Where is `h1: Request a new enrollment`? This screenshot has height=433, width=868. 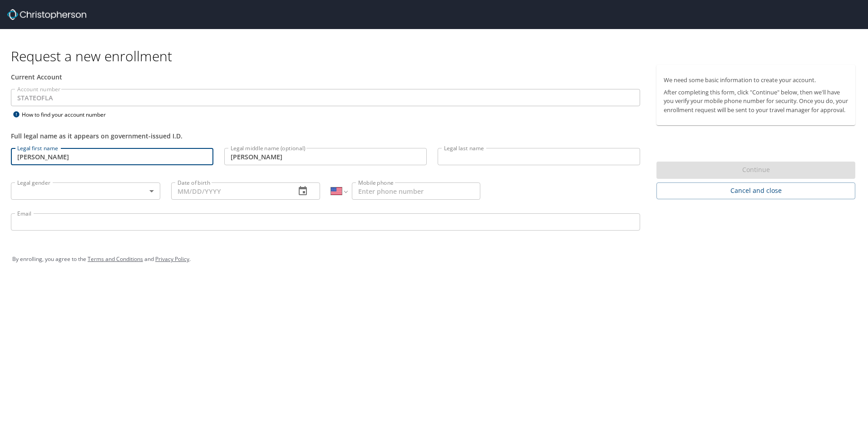 h1: Request a new enrollment is located at coordinates (437, 56).